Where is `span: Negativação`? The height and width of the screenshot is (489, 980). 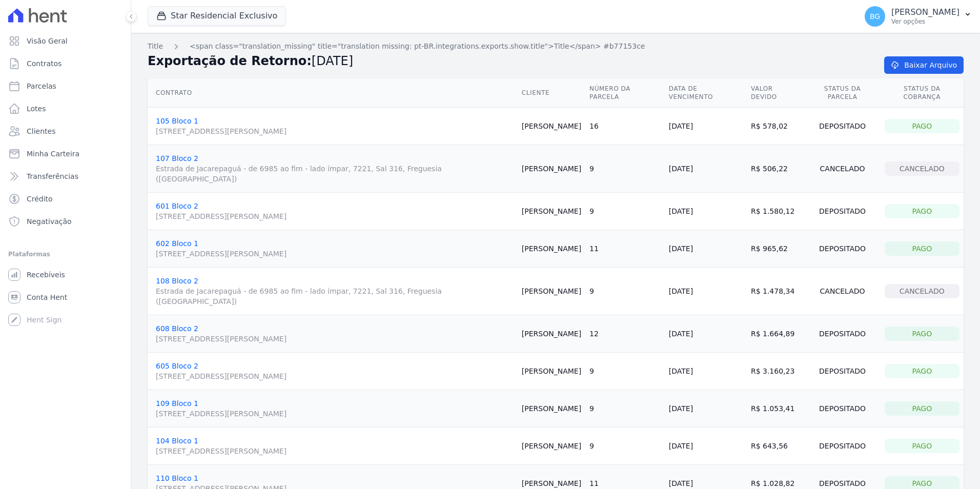 span: Negativação is located at coordinates (49, 221).